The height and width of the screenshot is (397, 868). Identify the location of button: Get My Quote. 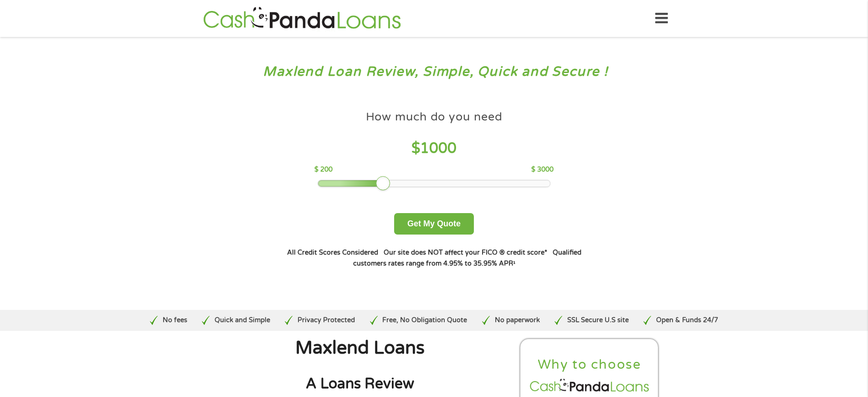
(434, 223).